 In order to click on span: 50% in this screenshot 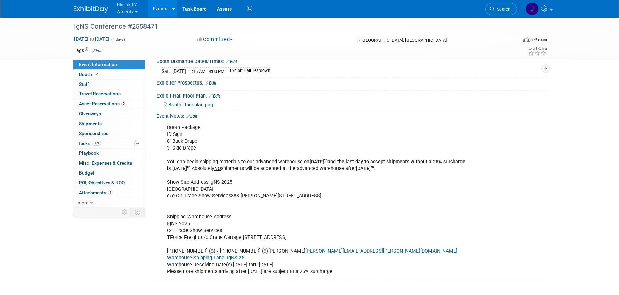, I will do `click(96, 143)`.